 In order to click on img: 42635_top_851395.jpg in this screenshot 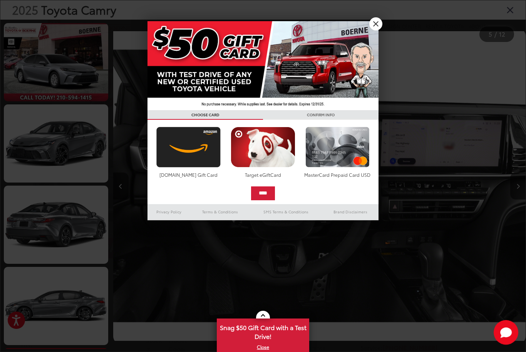, I will do `click(263, 65)`.